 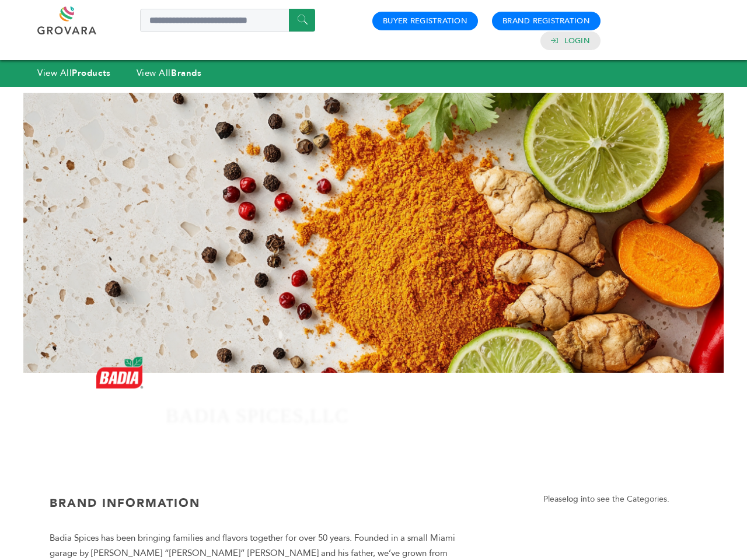 What do you see at coordinates (228, 21) in the screenshot?
I see `input: Search a product or brand...` at bounding box center [228, 21].